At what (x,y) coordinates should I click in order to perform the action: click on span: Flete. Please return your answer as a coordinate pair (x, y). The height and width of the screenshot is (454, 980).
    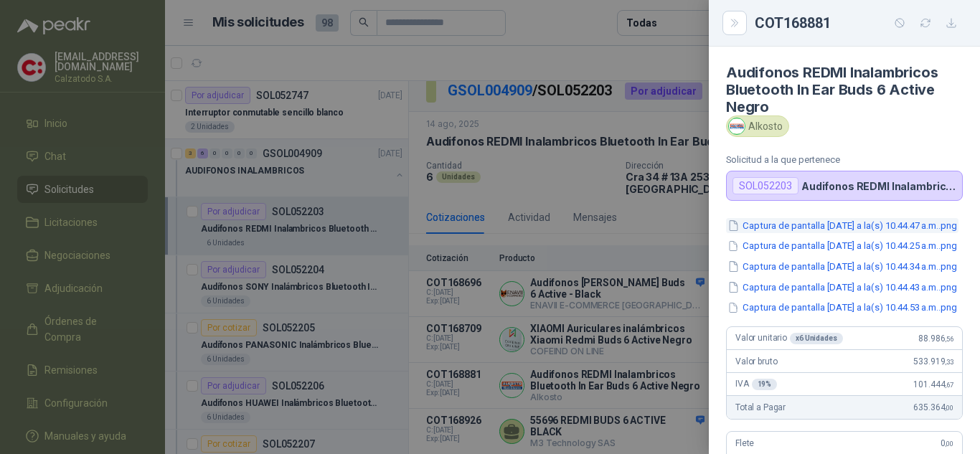
    Looking at the image, I should click on (745, 444).